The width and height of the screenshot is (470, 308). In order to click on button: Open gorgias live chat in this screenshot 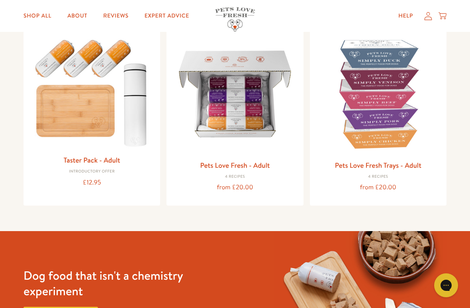, I will do `click(16, 15)`.